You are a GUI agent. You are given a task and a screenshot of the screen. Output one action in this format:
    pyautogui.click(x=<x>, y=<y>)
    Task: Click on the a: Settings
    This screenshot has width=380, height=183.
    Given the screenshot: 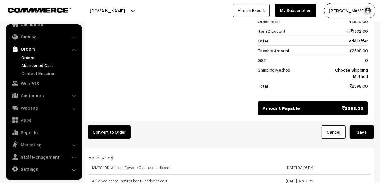 What is the action you would take?
    pyautogui.click(x=44, y=169)
    